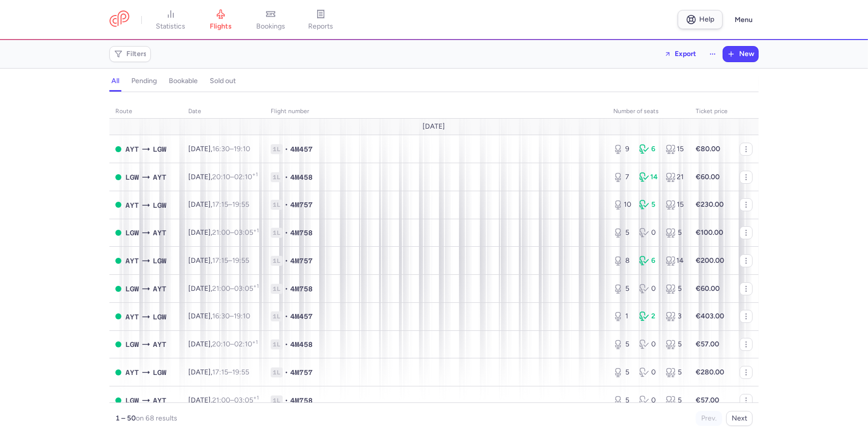  Describe the element at coordinates (712, 111) in the screenshot. I see `th: Ticket price` at that location.